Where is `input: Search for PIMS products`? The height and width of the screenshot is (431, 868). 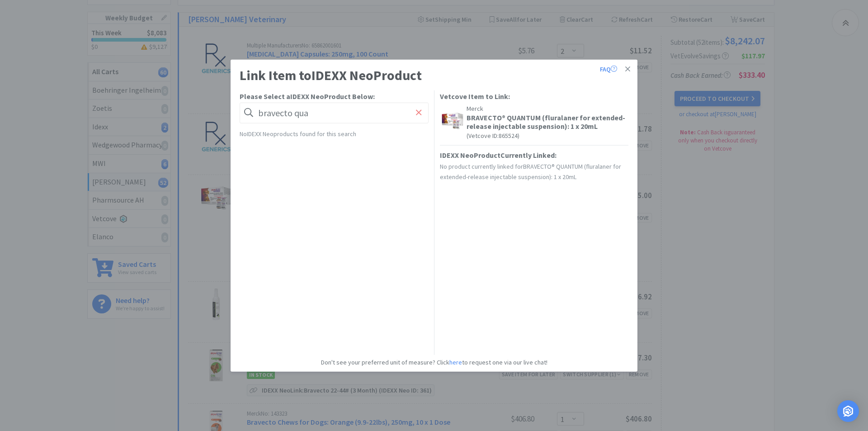
input: Search for PIMS products is located at coordinates (334, 113).